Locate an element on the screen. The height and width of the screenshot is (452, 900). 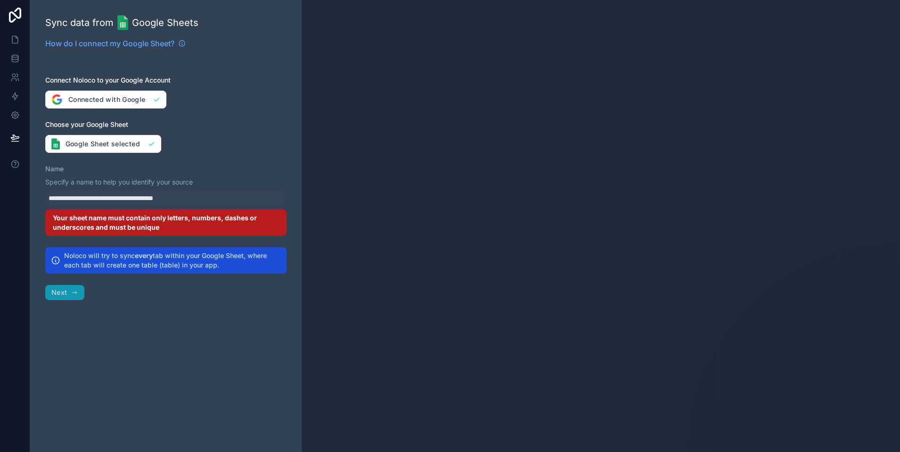
span: Sync data from is located at coordinates (79, 23).